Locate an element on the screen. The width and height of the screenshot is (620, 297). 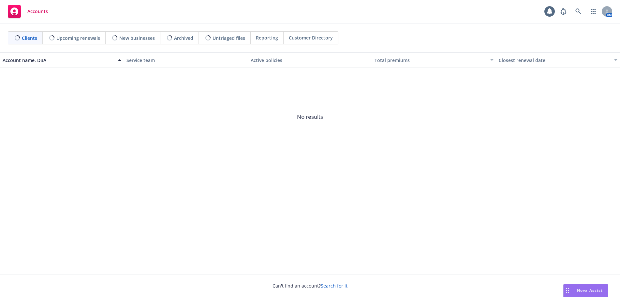
span: Untriaged files is located at coordinates (229, 38).